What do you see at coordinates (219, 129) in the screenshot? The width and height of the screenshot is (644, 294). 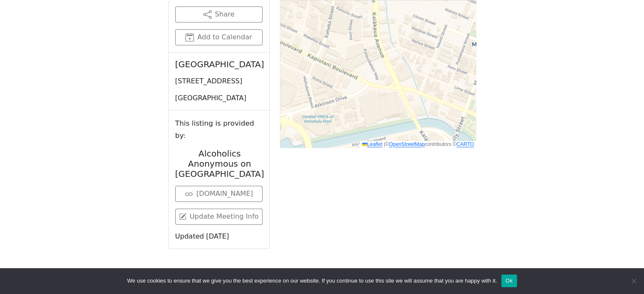 I see `small: This listing is provided by:` at bounding box center [219, 129].